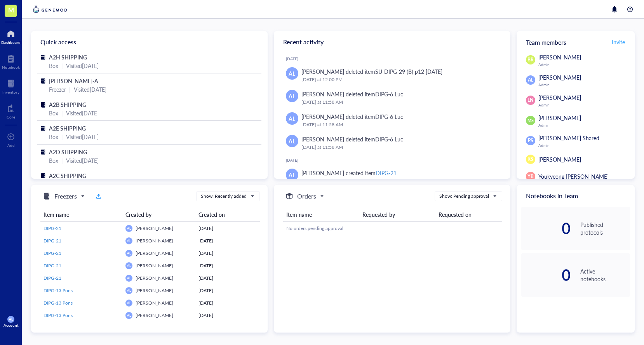 Image resolution: width=644 pixels, height=345 pixels. I want to click on div: Account, so click(11, 326).